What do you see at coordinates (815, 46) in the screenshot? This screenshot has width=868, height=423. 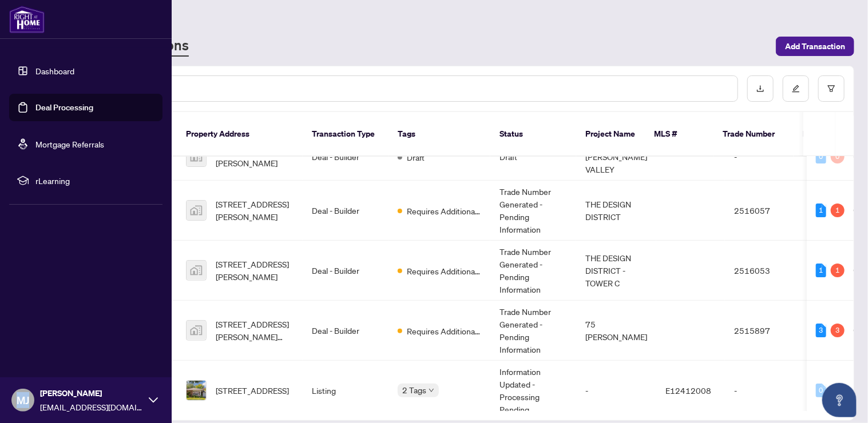 I see `span: Add Transaction` at bounding box center [815, 46].